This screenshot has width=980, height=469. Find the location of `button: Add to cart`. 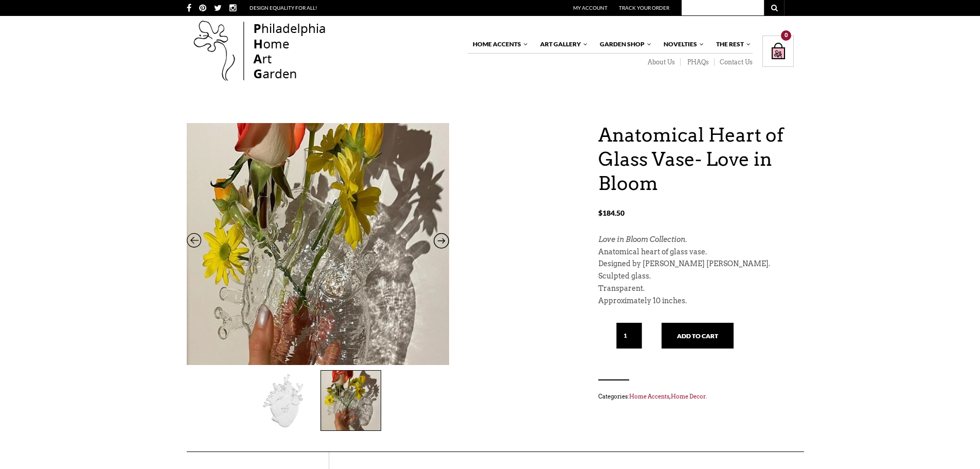

button: Add to cart is located at coordinates (698, 335).